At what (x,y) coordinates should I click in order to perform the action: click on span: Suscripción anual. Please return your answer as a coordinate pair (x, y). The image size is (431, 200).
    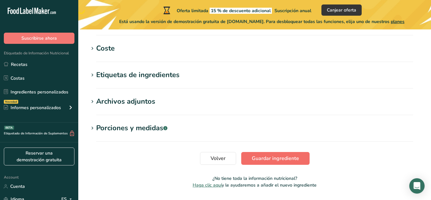
    Looking at the image, I should click on (293, 11).